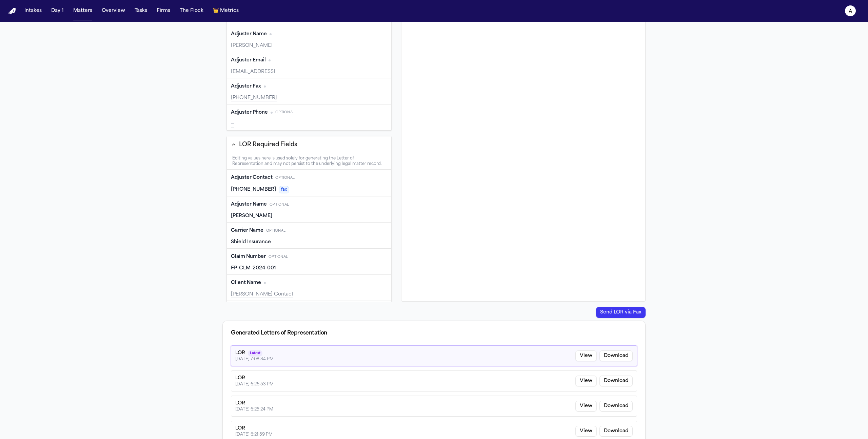  Describe the element at coordinates (246, 283) in the screenshot. I see `span: Client Name` at that location.